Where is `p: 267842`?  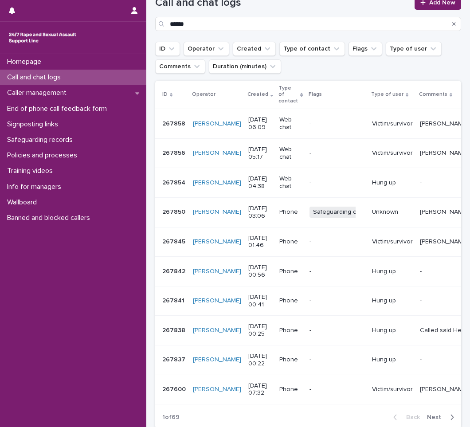 p: 267842 is located at coordinates (175, 270).